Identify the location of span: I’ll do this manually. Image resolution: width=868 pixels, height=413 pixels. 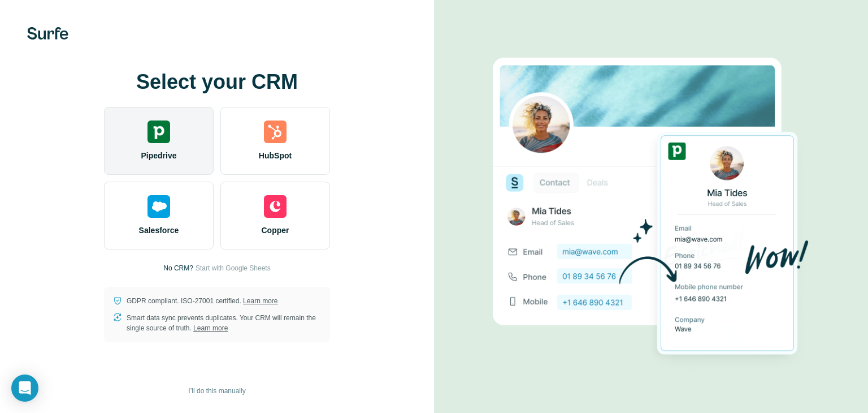
(217, 391).